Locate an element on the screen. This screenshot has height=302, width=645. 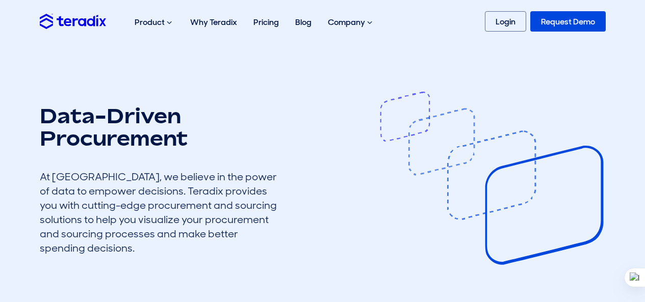
img: عن تيرادكس is located at coordinates (491, 178).